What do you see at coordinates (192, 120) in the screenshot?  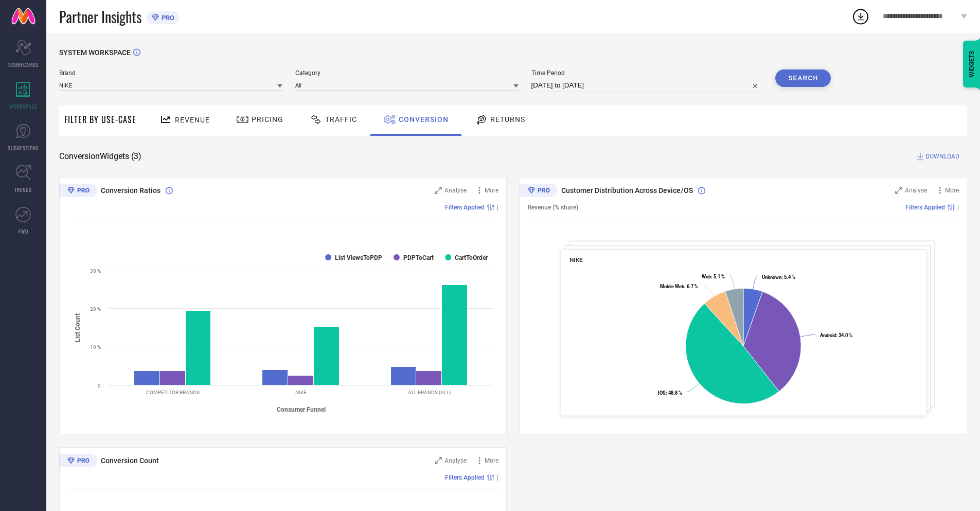 I see `span: Revenue` at bounding box center [192, 120].